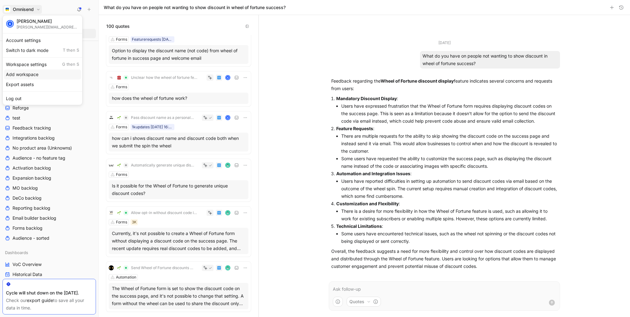  Describe the element at coordinates (42, 40) in the screenshot. I see `div: Account settings` at that location.